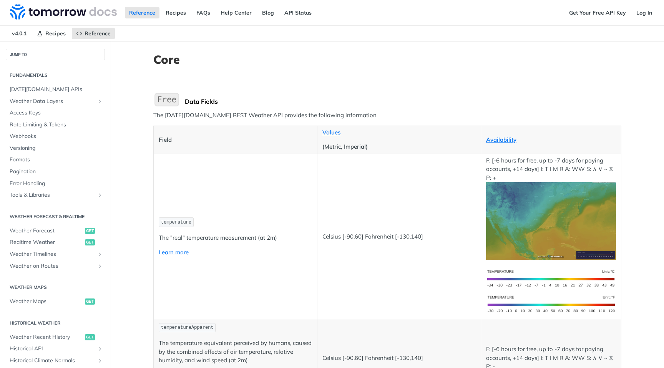  I want to click on span: v4.0.1, so click(19, 33).